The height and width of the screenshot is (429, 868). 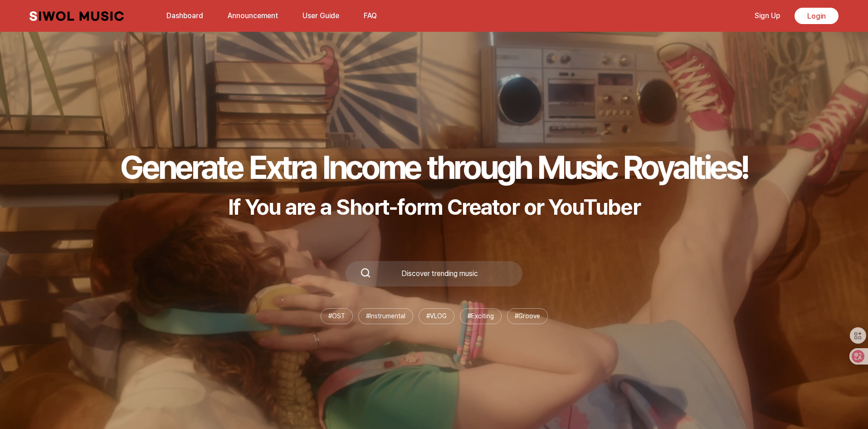 What do you see at coordinates (370, 16) in the screenshot?
I see `button: FAQ` at bounding box center [370, 16].